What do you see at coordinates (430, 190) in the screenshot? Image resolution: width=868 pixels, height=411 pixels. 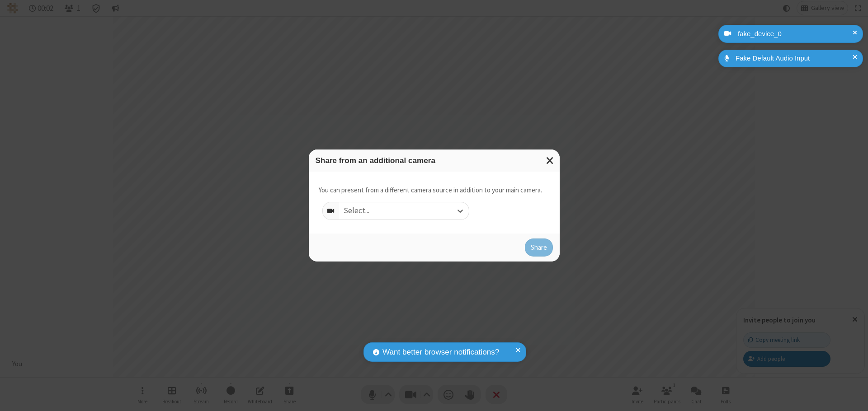 I see `p: You can present from a different camera source in addition to your main camera.` at bounding box center [430, 190].